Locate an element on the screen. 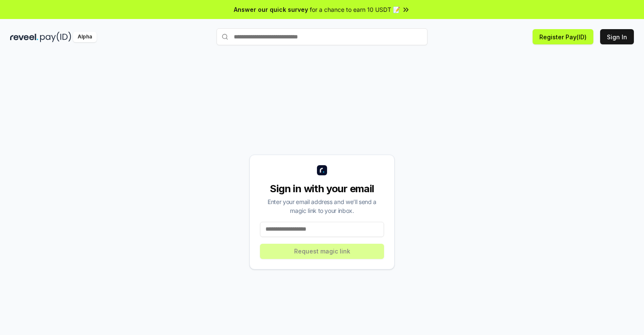 The image size is (644, 335). div: Enter your email address and we’ll send a magic link to your inbox. is located at coordinates (322, 206).